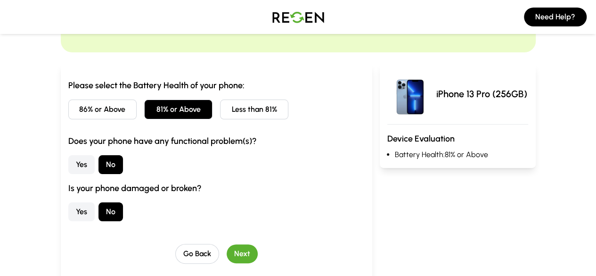 The image size is (596, 276). What do you see at coordinates (457, 138) in the screenshot?
I see `h3: Device Evaluation` at bounding box center [457, 138].